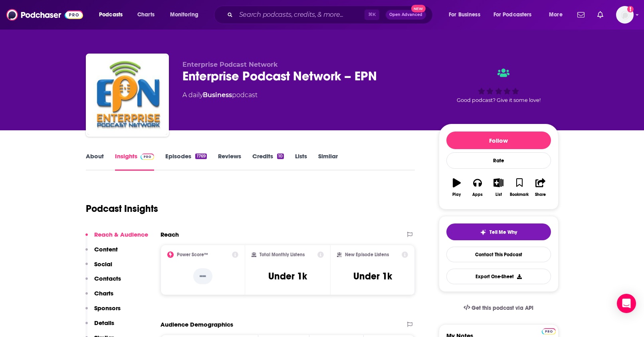 This screenshot has width=644, height=337. What do you see at coordinates (217, 94) in the screenshot?
I see `a: Business` at bounding box center [217, 94].